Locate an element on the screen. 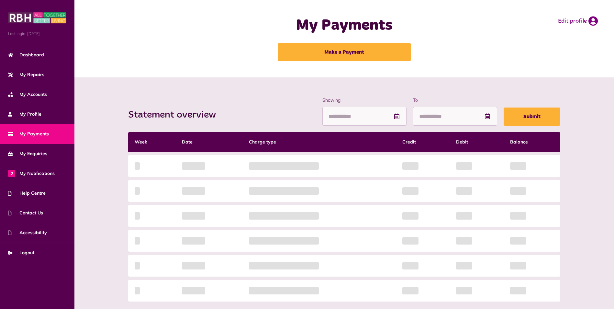  span: Contact Us is located at coordinates (26, 213).